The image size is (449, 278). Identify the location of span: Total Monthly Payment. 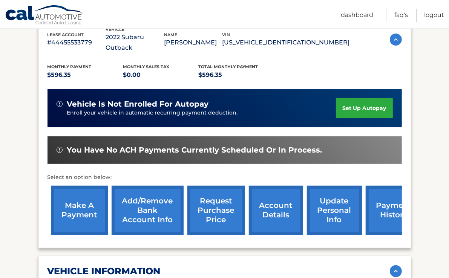
(229, 67).